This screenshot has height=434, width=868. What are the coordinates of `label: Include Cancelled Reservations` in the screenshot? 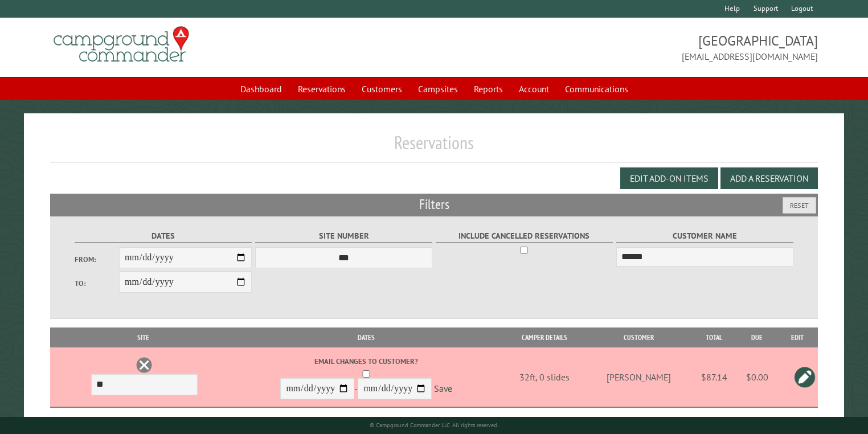 It's located at (524, 236).